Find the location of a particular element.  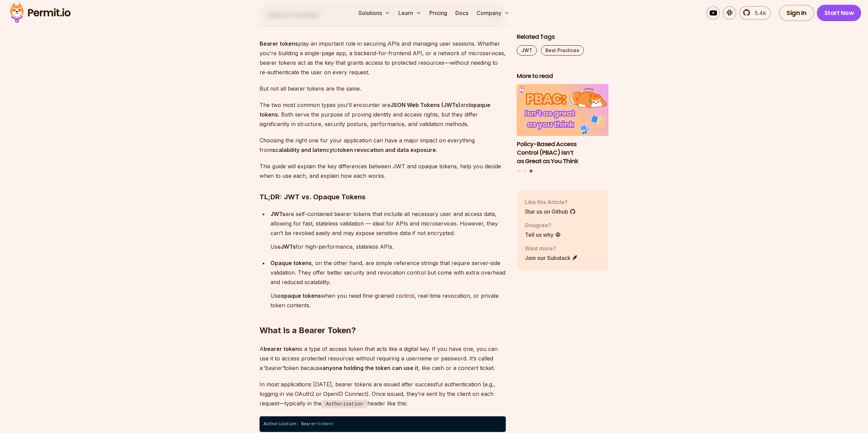

a: Best Practices is located at coordinates (562, 50).